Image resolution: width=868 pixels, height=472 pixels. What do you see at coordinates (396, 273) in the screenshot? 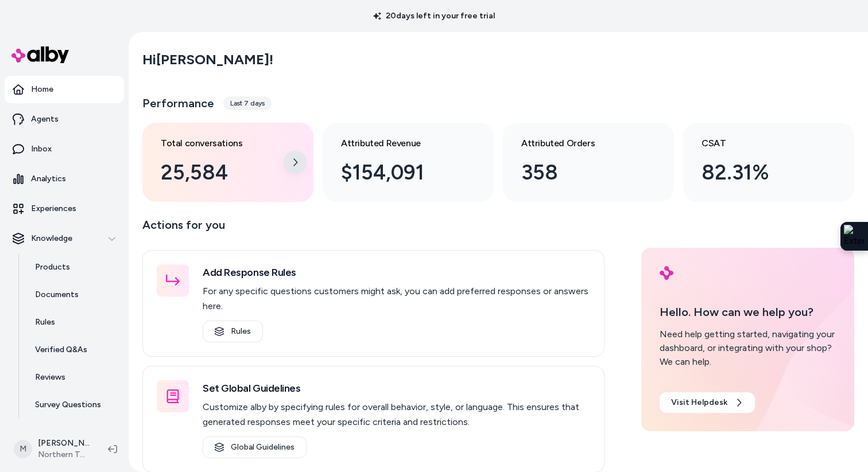
I see `h3: Add Response Rules` at bounding box center [396, 273].